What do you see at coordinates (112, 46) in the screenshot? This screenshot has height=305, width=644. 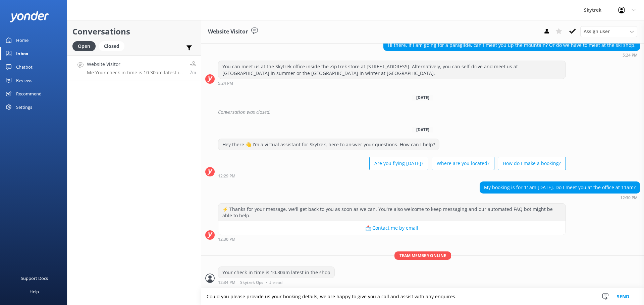 I see `div: Closed` at bounding box center [112, 46].